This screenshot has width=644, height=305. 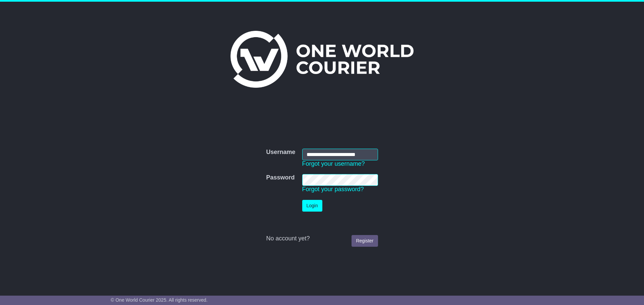 What do you see at coordinates (364, 241) in the screenshot?
I see `a: Register` at bounding box center [364, 241].